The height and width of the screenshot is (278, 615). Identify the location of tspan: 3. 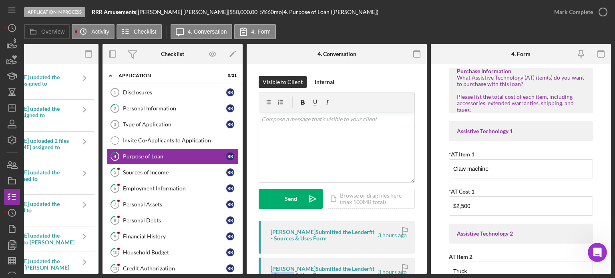
(115, 124).